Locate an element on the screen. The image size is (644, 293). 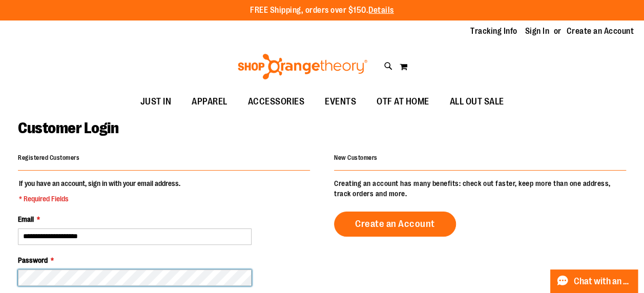
a: Tracking Info is located at coordinates (494, 32).